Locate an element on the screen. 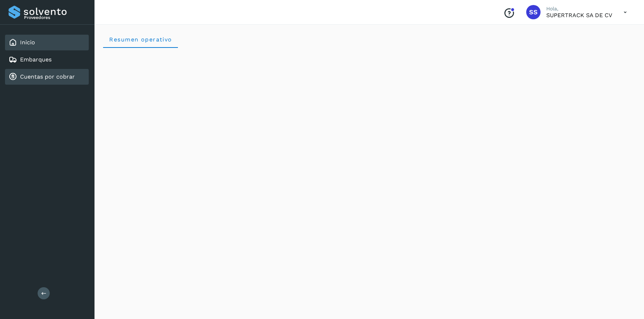  a: Inicio is located at coordinates (28, 42).